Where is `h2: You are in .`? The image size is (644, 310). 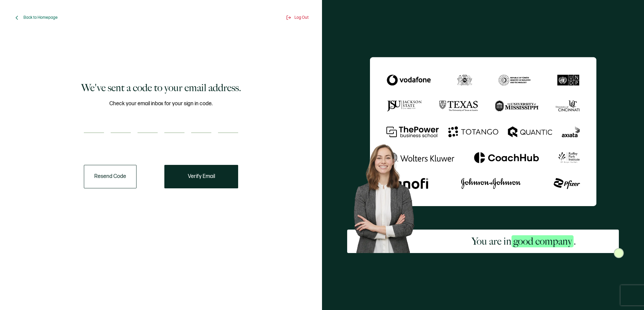 h2: You are in . is located at coordinates (523, 241).